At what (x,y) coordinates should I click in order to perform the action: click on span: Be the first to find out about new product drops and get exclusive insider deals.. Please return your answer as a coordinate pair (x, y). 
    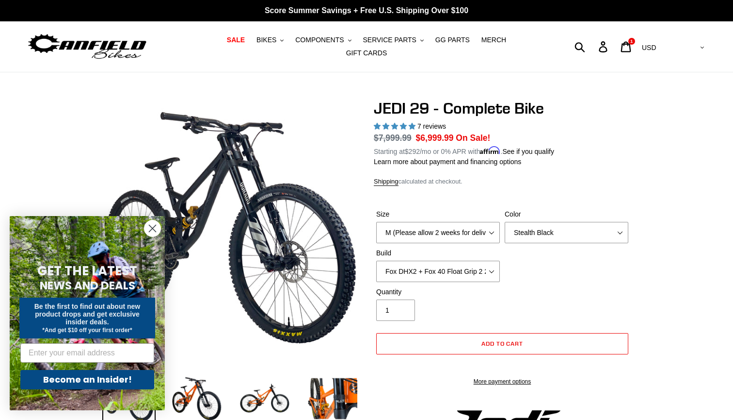
    Looking at the image, I should click on (87, 314).